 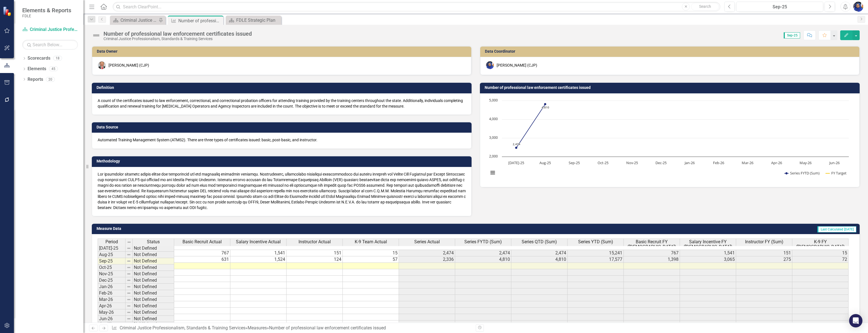 I want to click on h3: Data Source, so click(x=283, y=127).